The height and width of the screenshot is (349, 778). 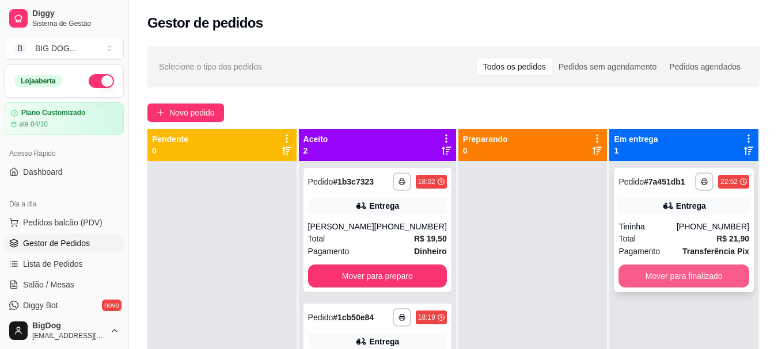 I want to click on a: Salão / Mesas, so click(x=64, y=285).